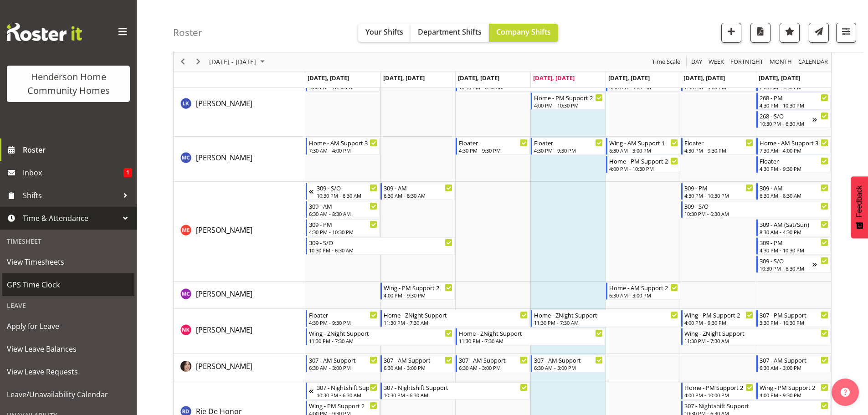 The width and height of the screenshot is (868, 415). Describe the element at coordinates (342, 192) in the screenshot. I see `div: Mary Endaya"s event - 309 - S/O Begin From Sunday, August 10, 2025 at 10:30:00 PM GMT+12:00 Ends ...` at that location.